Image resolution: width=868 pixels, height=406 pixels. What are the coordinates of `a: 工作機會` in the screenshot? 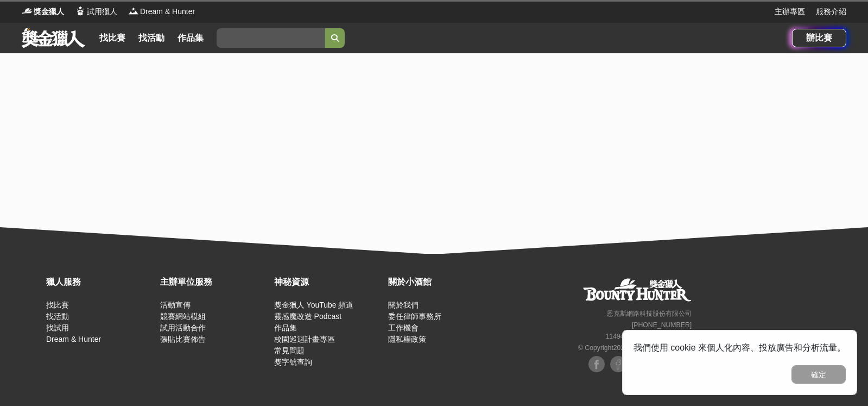 It's located at (403, 328).